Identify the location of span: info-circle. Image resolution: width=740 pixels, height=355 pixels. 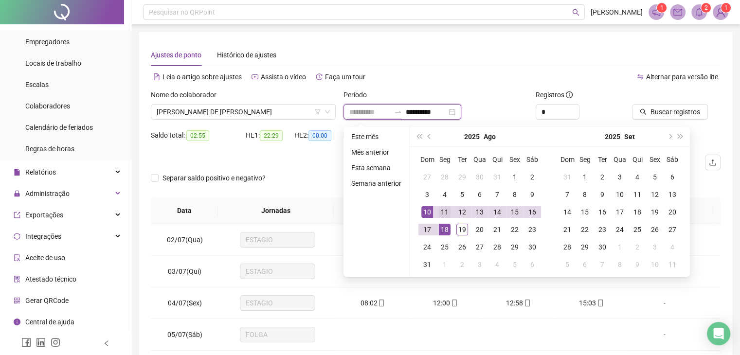
(569, 95).